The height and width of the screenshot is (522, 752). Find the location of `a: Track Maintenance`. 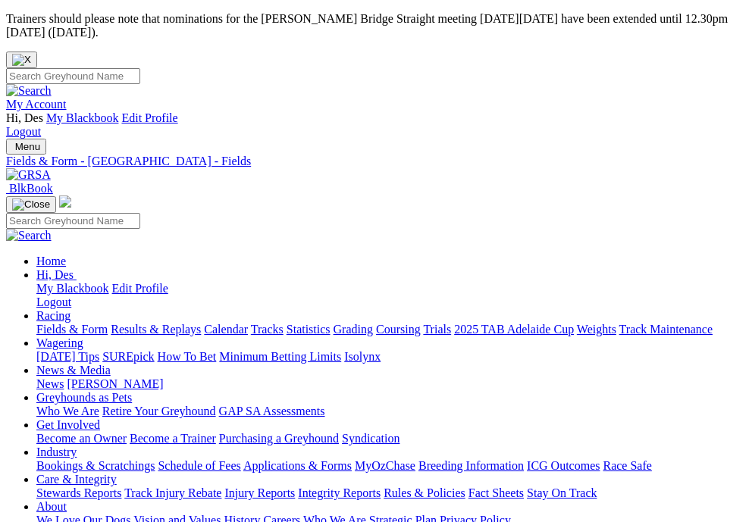

a: Track Maintenance is located at coordinates (665, 329).